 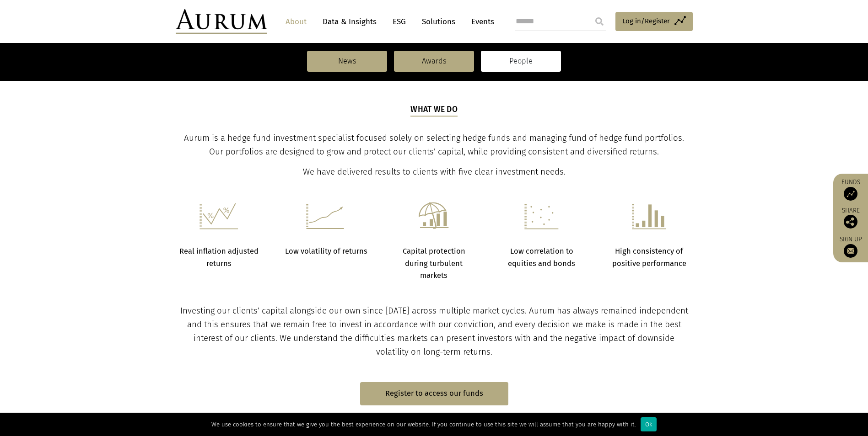 I want to click on a: Log in/Register, so click(x=653, y=21).